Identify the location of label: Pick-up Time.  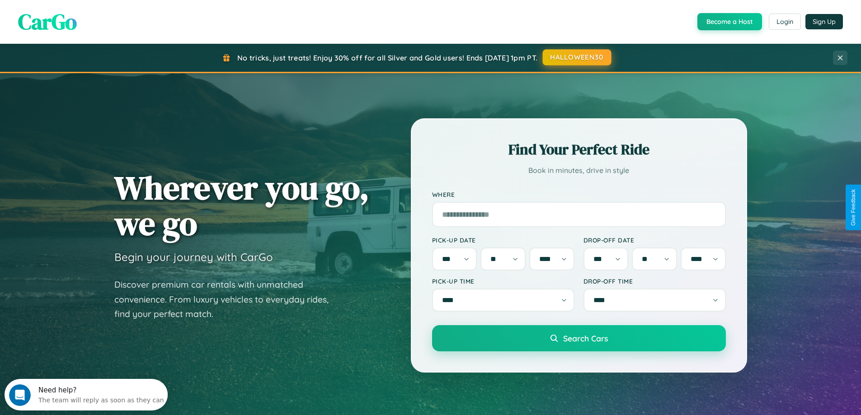
(503, 281).